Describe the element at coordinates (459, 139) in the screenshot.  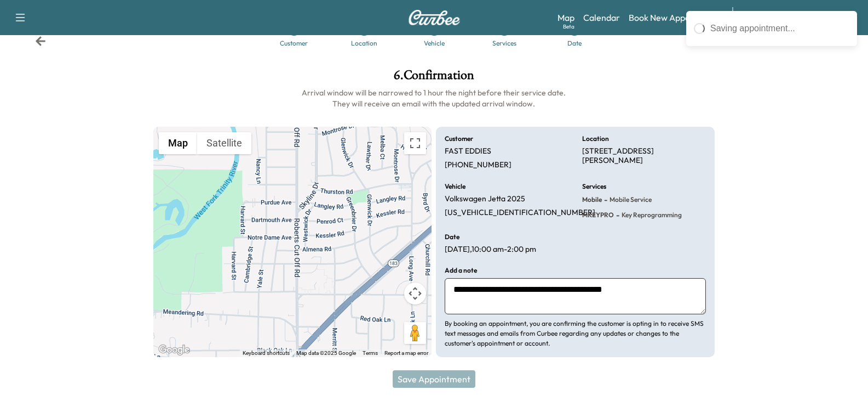
I see `h6: Customer` at that location.